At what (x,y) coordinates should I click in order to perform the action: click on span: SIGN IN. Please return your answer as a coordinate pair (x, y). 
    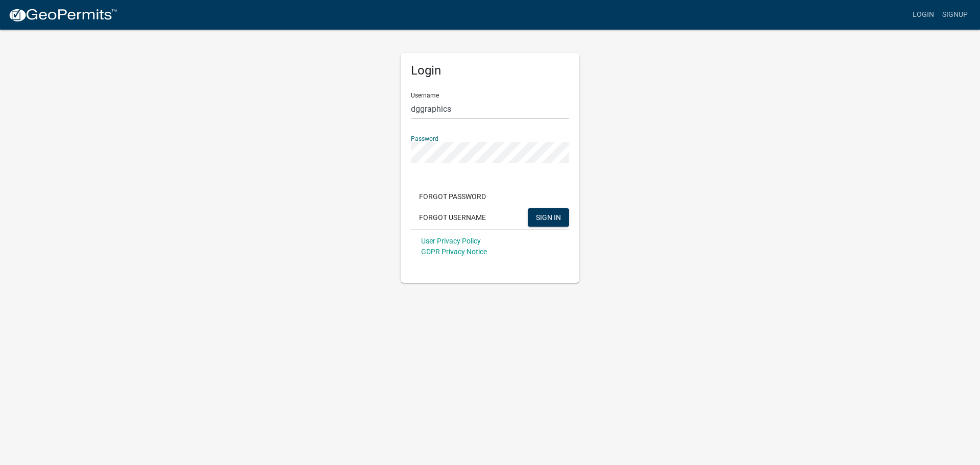
    Looking at the image, I should click on (548, 217).